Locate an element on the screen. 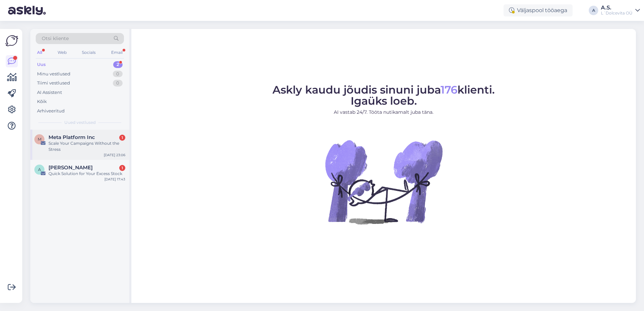  div: Väljaspool tööaega is located at coordinates (538, 10).